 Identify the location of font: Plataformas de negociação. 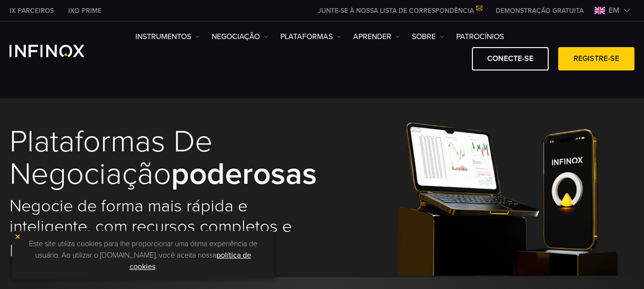
(111, 157).